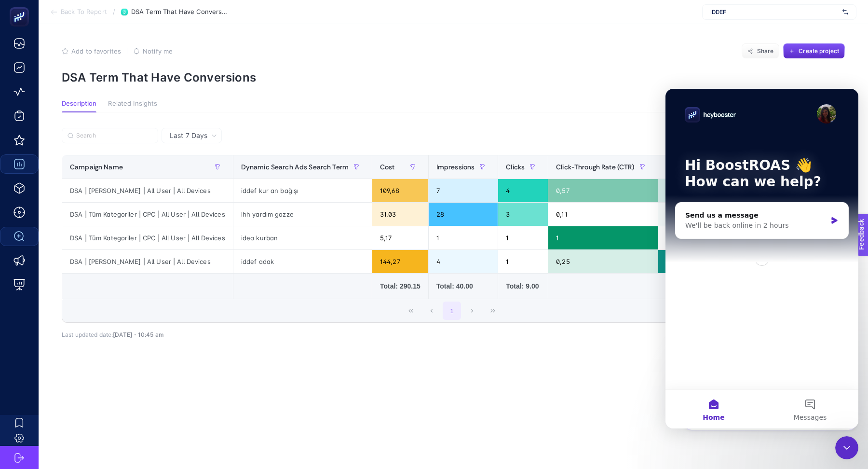 This screenshot has width=868, height=469. What do you see at coordinates (523, 286) in the screenshot?
I see `div: Total: 9.00` at bounding box center [523, 286].